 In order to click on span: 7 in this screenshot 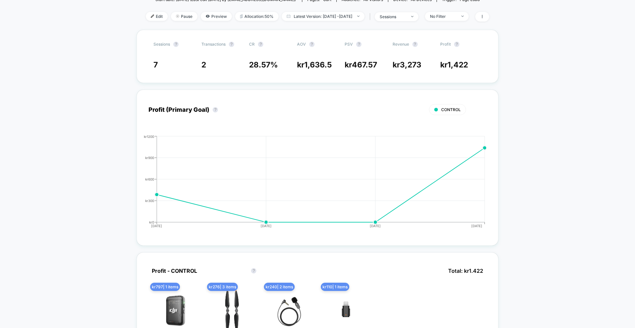, I will do `click(155, 65)`.